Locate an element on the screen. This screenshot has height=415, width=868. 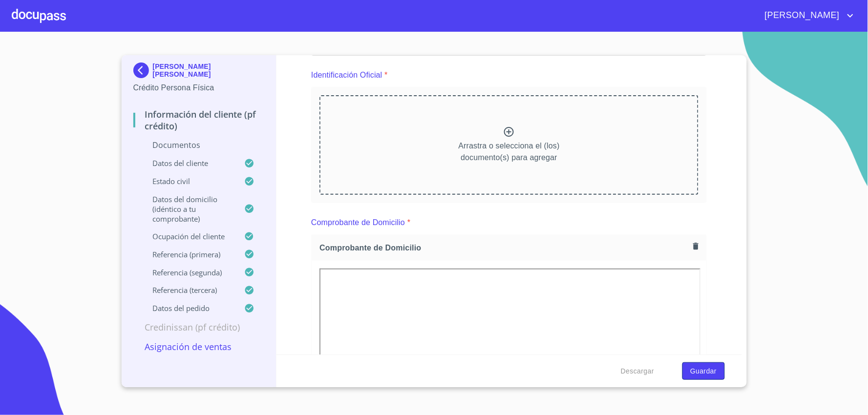
p: Referencia (tercera) is located at coordinates (189, 290).